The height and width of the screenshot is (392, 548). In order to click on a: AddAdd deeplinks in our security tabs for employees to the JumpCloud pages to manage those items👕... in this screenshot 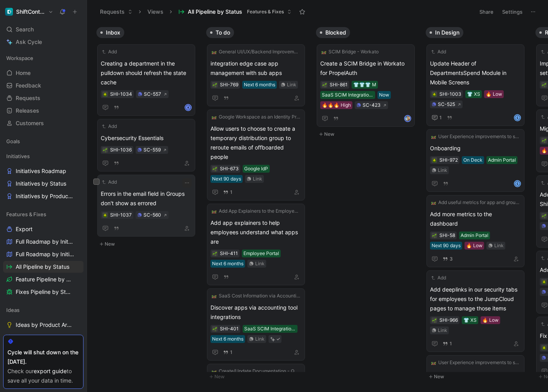, I will do `click(476, 311)`.